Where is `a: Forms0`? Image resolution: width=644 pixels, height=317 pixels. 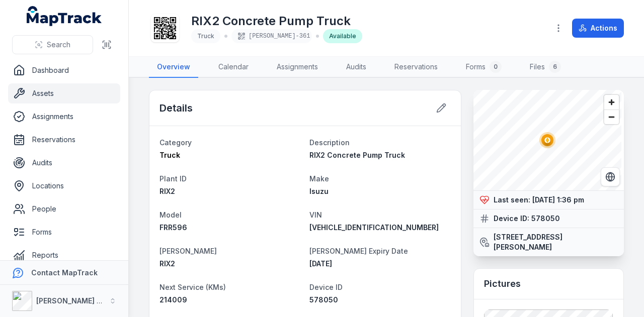 a: Forms0 is located at coordinates (484, 68).